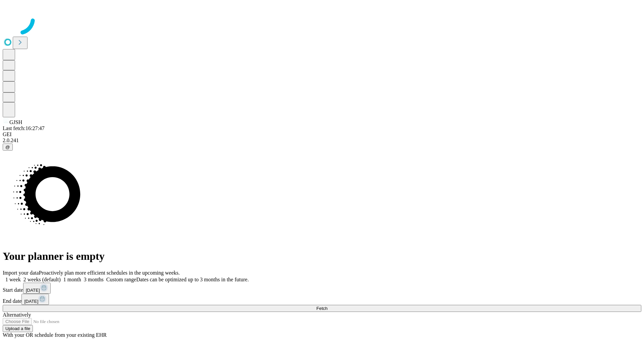 This screenshot has width=644, height=363. What do you see at coordinates (322, 134) in the screenshot?
I see `div: GEI` at bounding box center [322, 134].